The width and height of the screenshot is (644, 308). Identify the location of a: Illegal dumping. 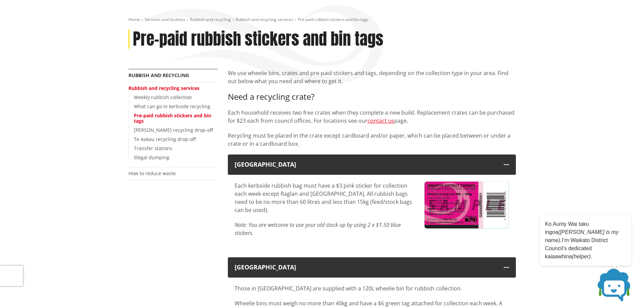
(152, 157).